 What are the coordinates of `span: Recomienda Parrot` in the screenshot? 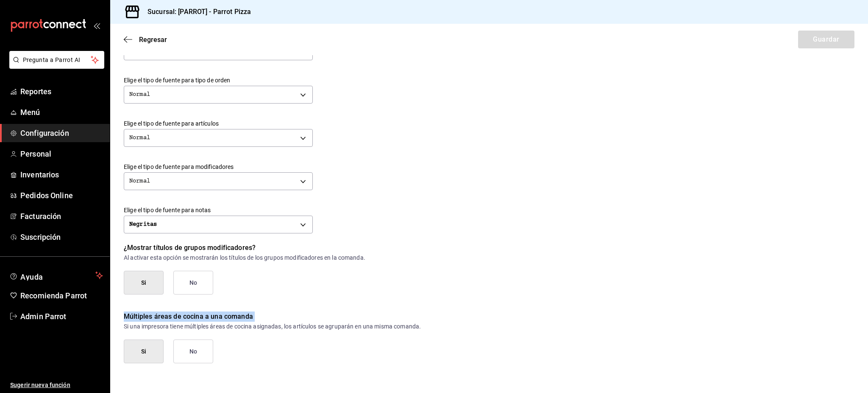 It's located at (61, 295).